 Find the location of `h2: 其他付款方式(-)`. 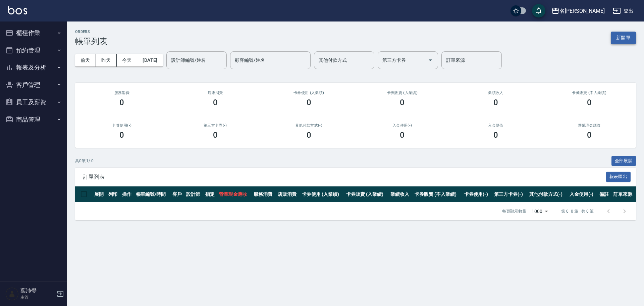

h2: 其他付款方式(-) is located at coordinates (309, 125).